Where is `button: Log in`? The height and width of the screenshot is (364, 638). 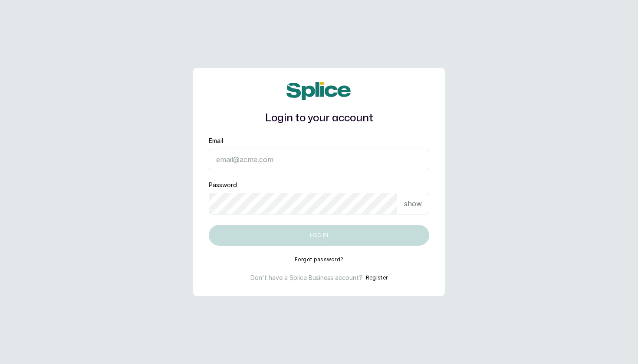
button: Log in is located at coordinates (319, 236).